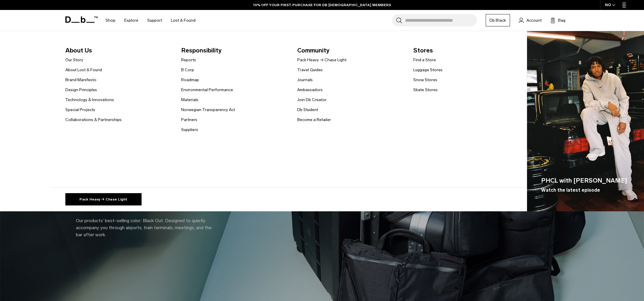  What do you see at coordinates (425, 60) in the screenshot?
I see `a: Find a Store` at bounding box center [425, 60].